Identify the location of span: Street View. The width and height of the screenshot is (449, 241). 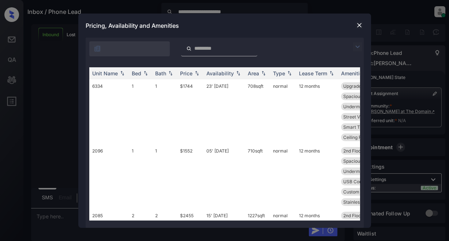
(355, 117).